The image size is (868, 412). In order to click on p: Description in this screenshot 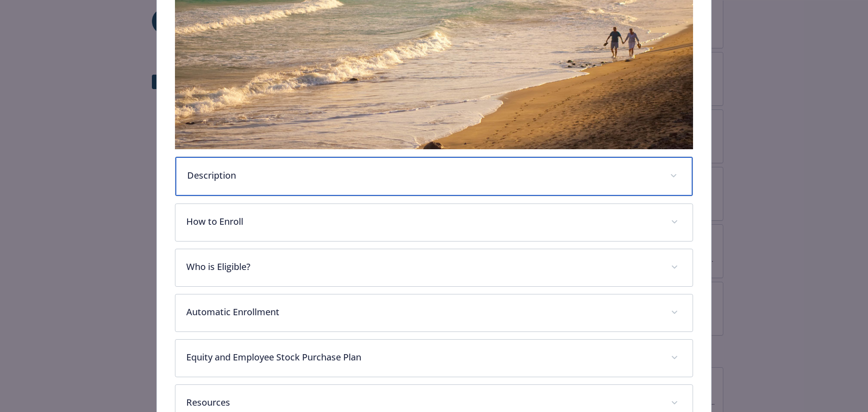, I will do `click(423, 175)`.